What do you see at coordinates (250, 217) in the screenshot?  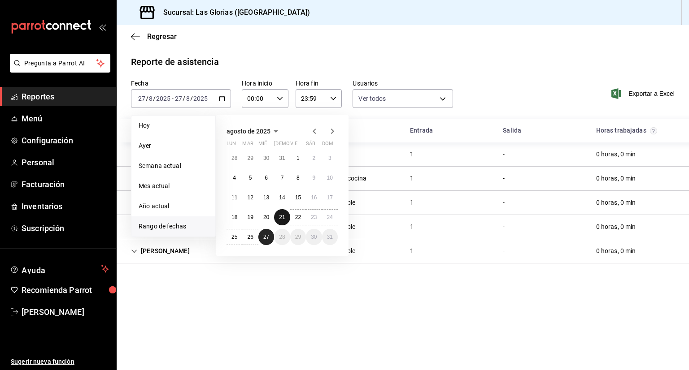 I see `abbr: 19 de agosto de 2025` at bounding box center [250, 217].